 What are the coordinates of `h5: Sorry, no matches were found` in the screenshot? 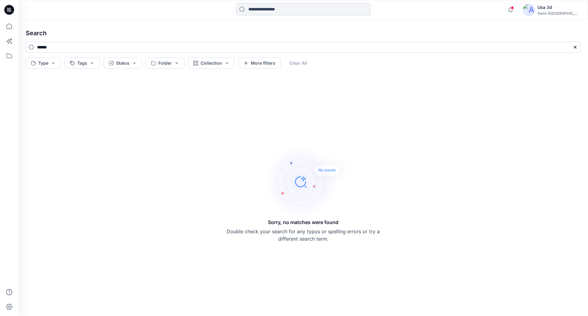 It's located at (303, 222).